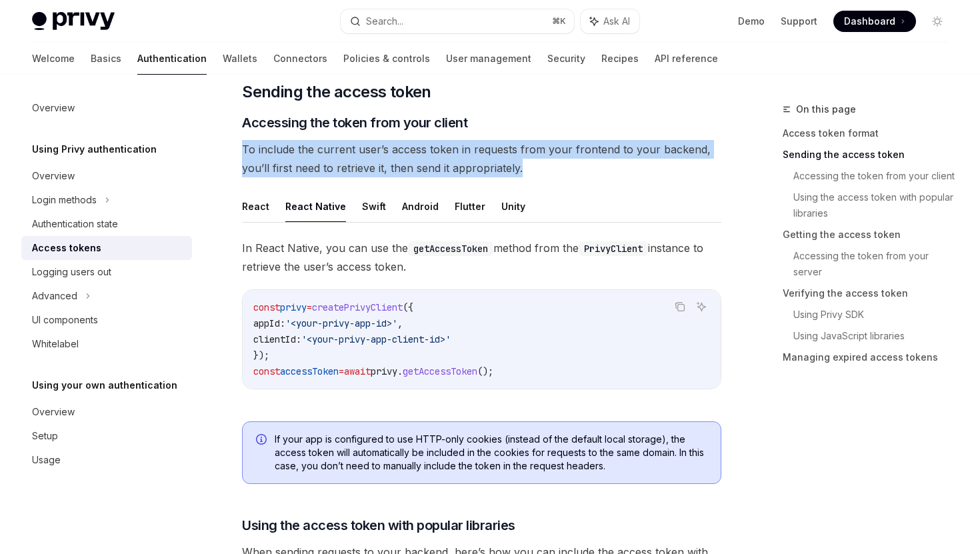  I want to click on a: Whitelabel, so click(106, 344).